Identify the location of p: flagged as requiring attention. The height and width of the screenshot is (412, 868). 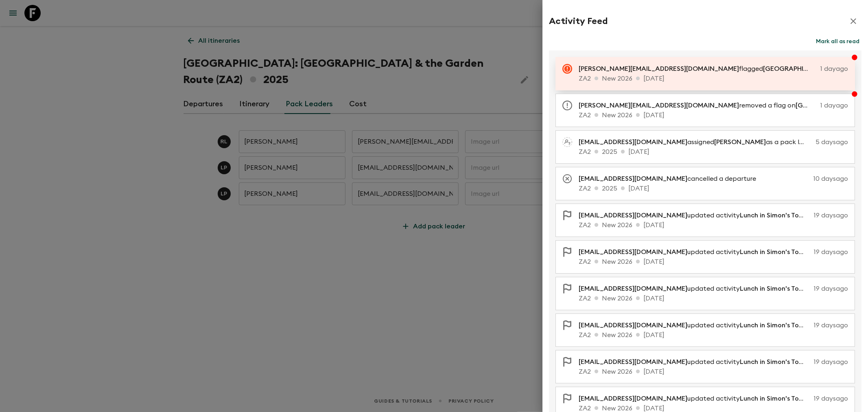
(698, 69).